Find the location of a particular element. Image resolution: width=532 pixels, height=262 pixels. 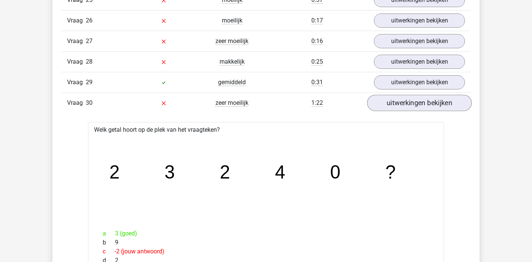

span: 26 is located at coordinates (89, 20).